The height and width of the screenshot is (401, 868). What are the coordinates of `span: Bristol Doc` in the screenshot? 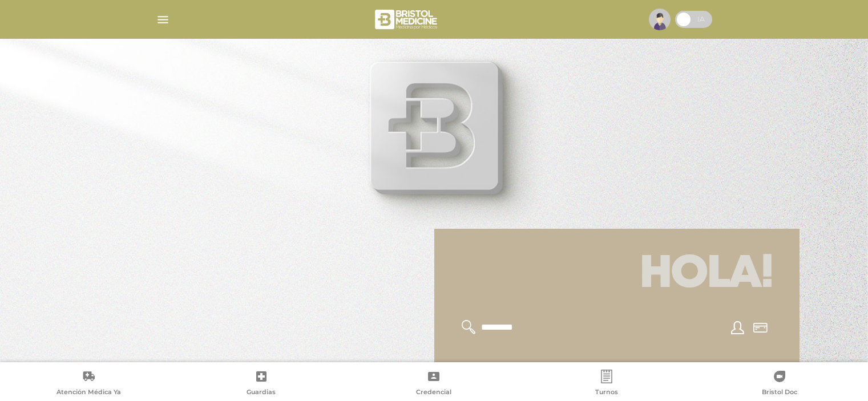 It's located at (779, 393).